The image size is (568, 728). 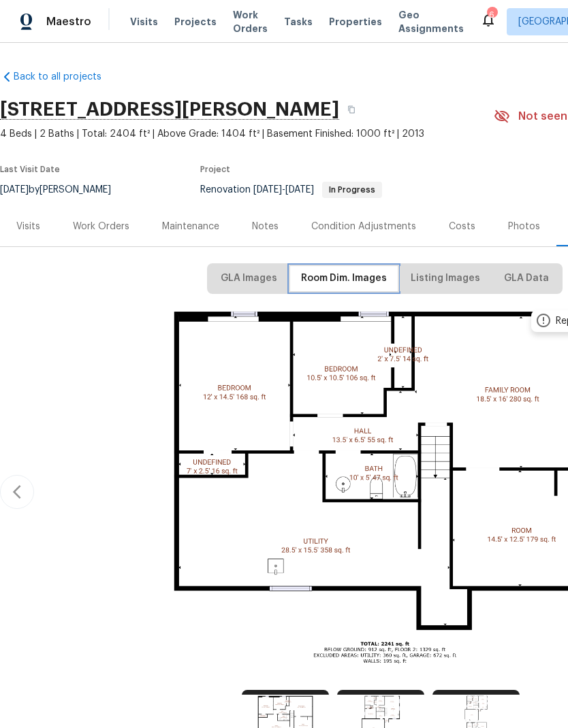 What do you see at coordinates (526, 279) in the screenshot?
I see `button: GLA Data` at bounding box center [526, 279].